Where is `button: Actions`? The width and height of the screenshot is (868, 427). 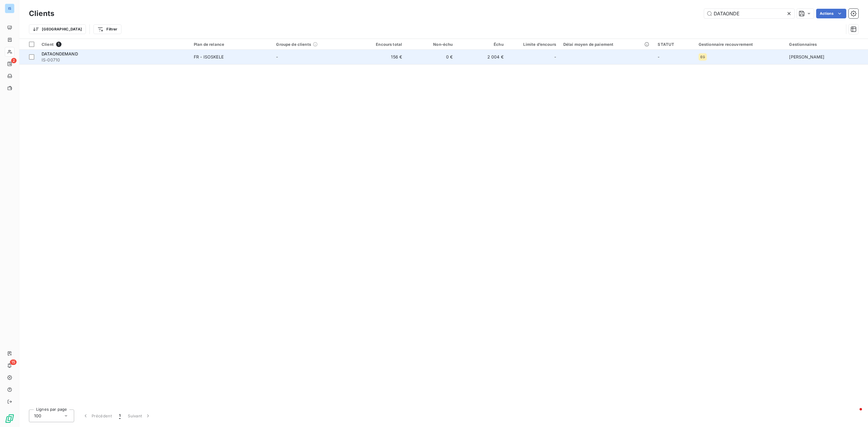
button: Actions is located at coordinates (831, 14).